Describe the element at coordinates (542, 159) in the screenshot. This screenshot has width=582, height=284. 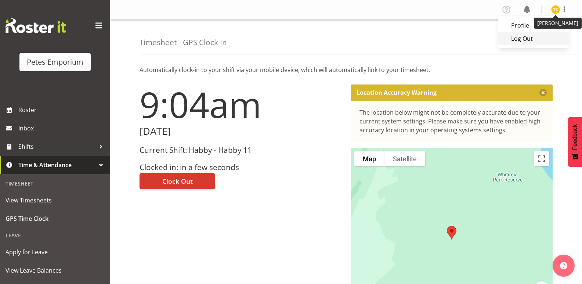
I see `button: Toggle fullscreen view` at that location.